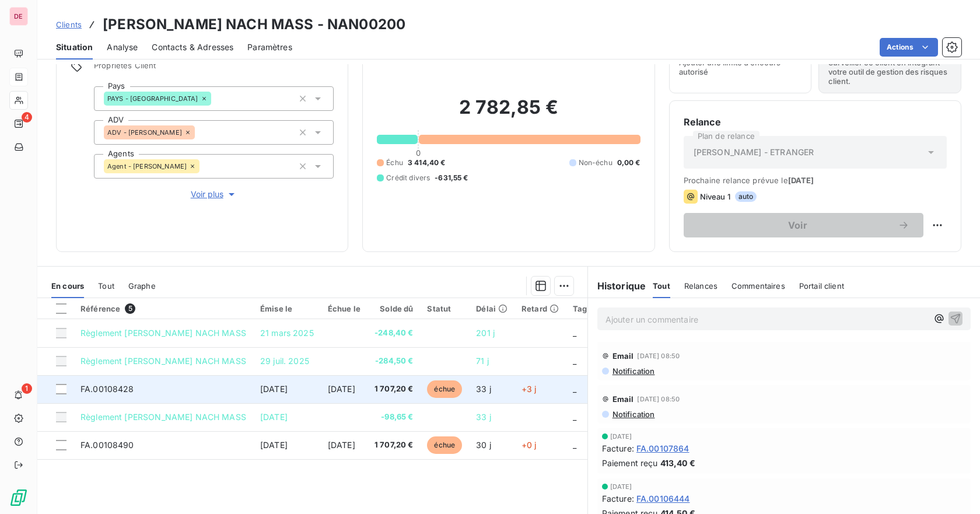  Describe the element at coordinates (529, 389) in the screenshot. I see `span: +3 j` at that location.